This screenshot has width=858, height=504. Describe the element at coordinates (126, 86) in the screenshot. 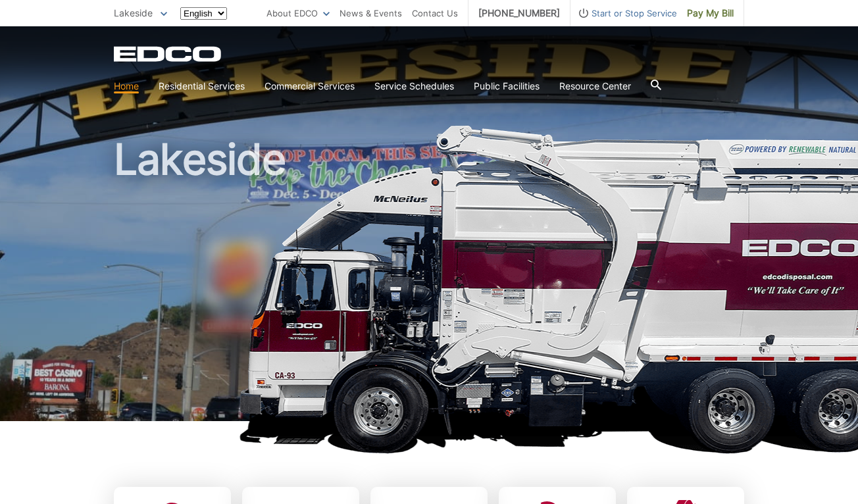

I see `a: Home` at that location.